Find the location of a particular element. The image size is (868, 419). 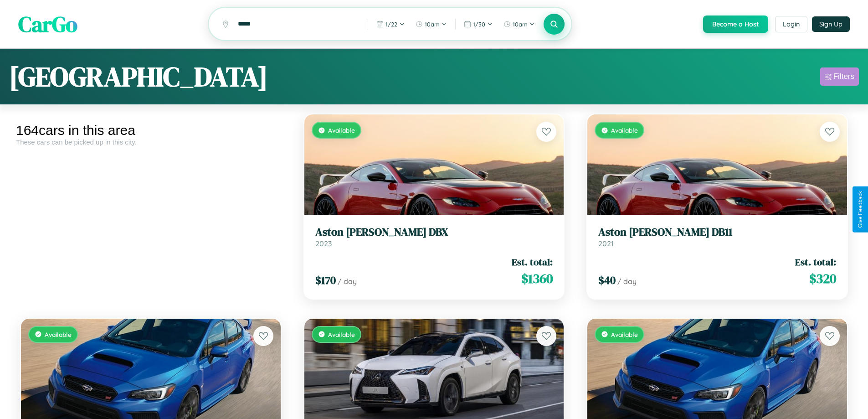

div: Give Feedback is located at coordinates (860, 209).